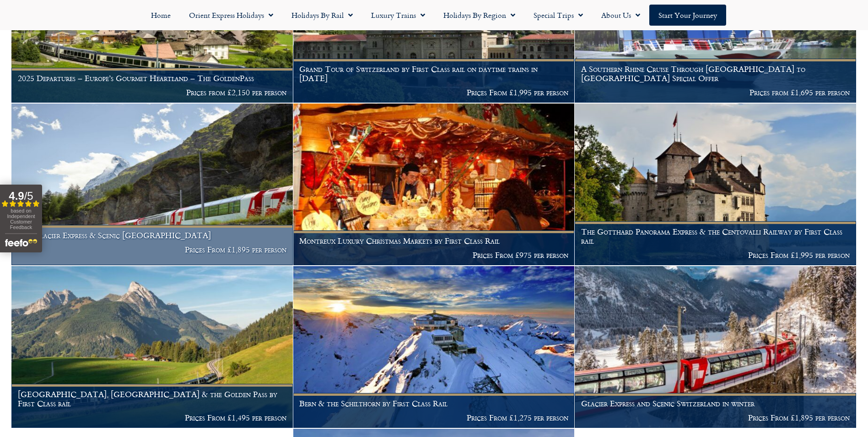 Image resolution: width=868 pixels, height=437 pixels. I want to click on a: Home, so click(161, 15).